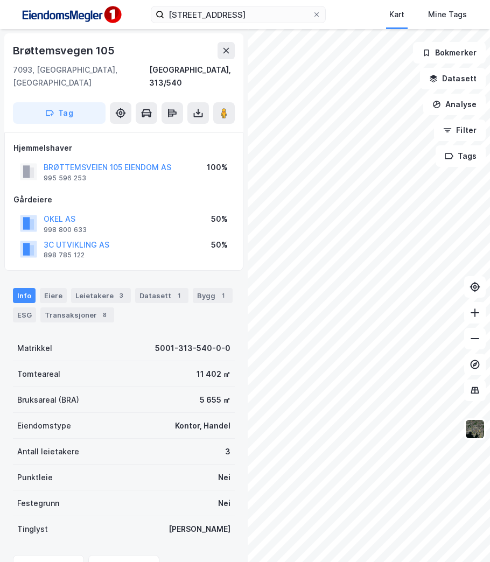  Describe the element at coordinates (463, 536) in the screenshot. I see `div: Kontrollprogram for chat` at that location.